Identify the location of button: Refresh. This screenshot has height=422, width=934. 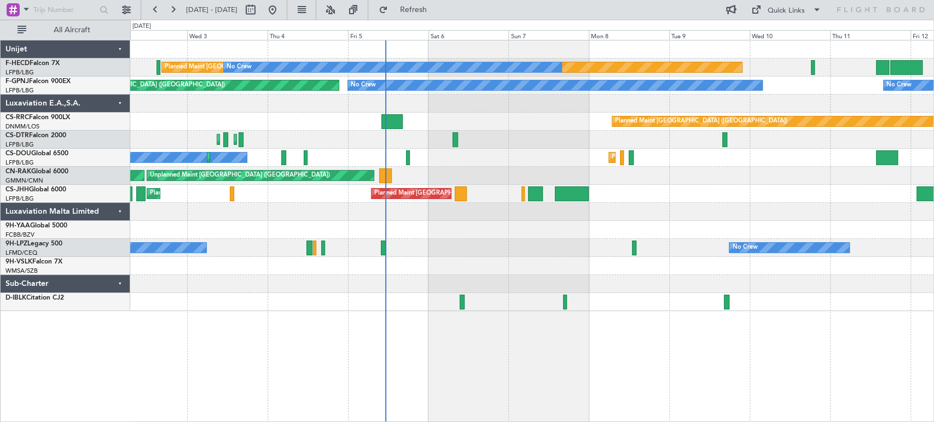
(407, 10).